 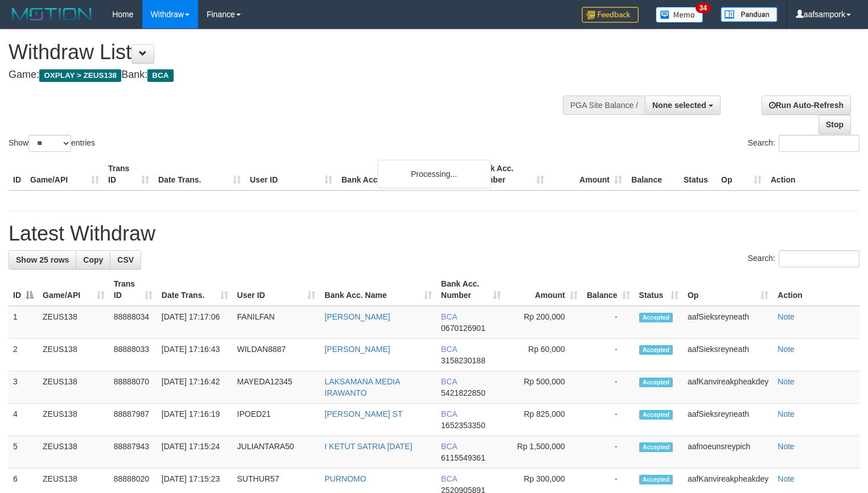 What do you see at coordinates (404, 174) in the screenshot?
I see `th: Bank Acc. Name` at bounding box center [404, 174].